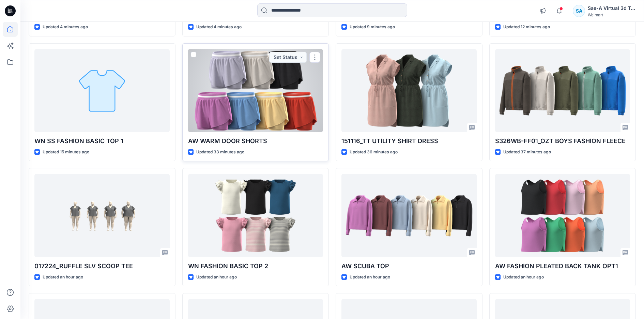 The image size is (644, 319). I want to click on a: AW SCUBA TOP, so click(409, 215).